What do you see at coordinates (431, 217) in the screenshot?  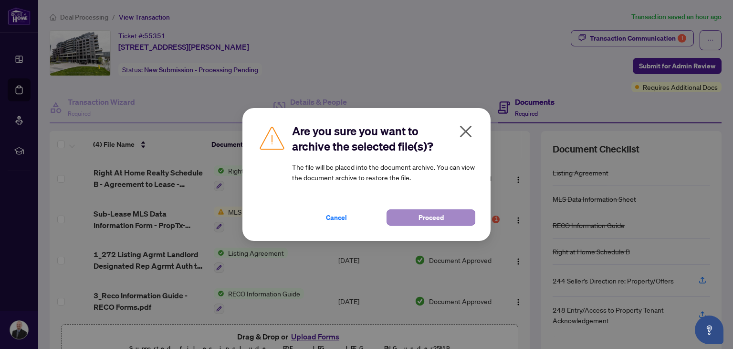 I see `button: Proceed` at bounding box center [431, 217].